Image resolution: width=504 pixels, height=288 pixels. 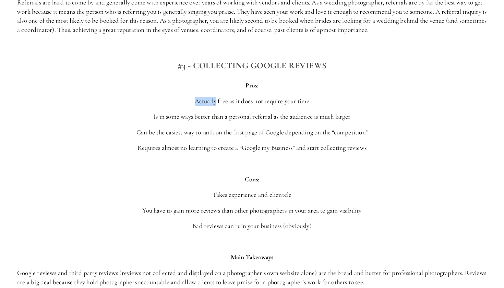 What do you see at coordinates (252, 148) in the screenshot?
I see `p: Requires almost no learning to create a “Google my Business” and start collecting reviews` at bounding box center [252, 148].